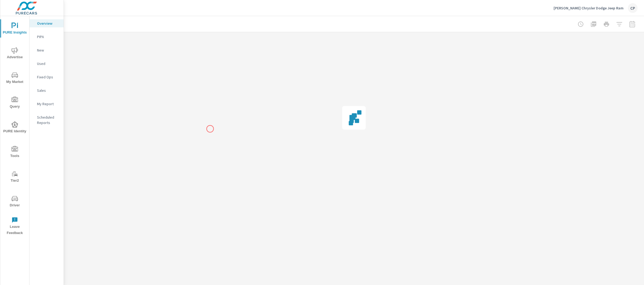 This screenshot has width=644, height=285. Describe the element at coordinates (47, 104) in the screenshot. I see `div: My Report` at that location.